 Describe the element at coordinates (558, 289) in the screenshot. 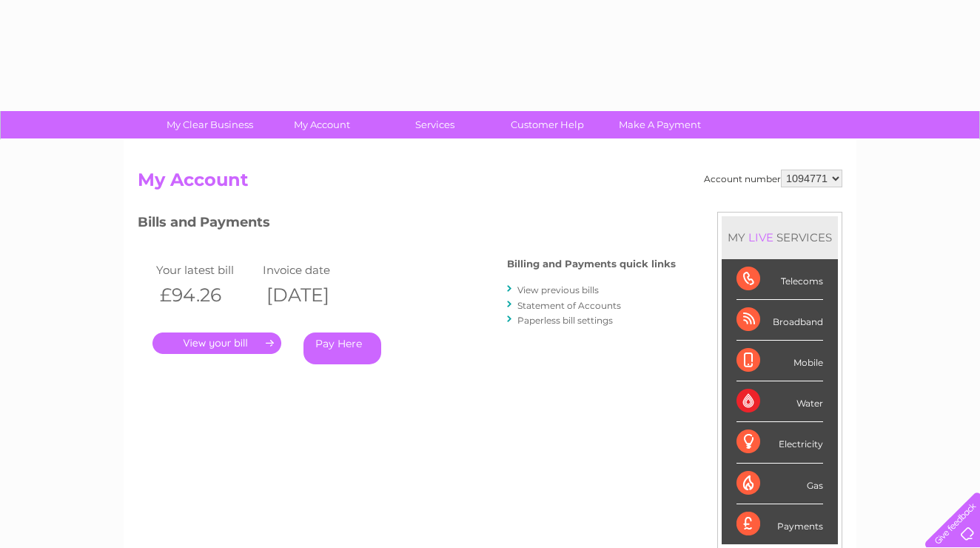

I see `a: View previous bills` at that location.